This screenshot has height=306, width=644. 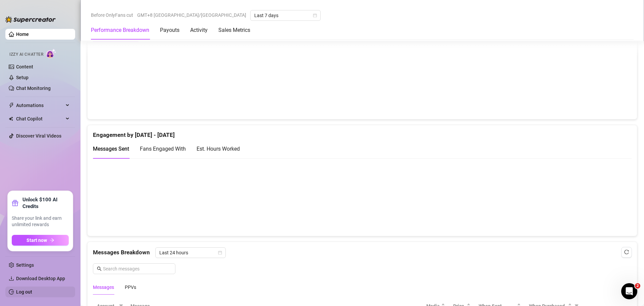 I want to click on span: arrow-right, so click(x=52, y=240).